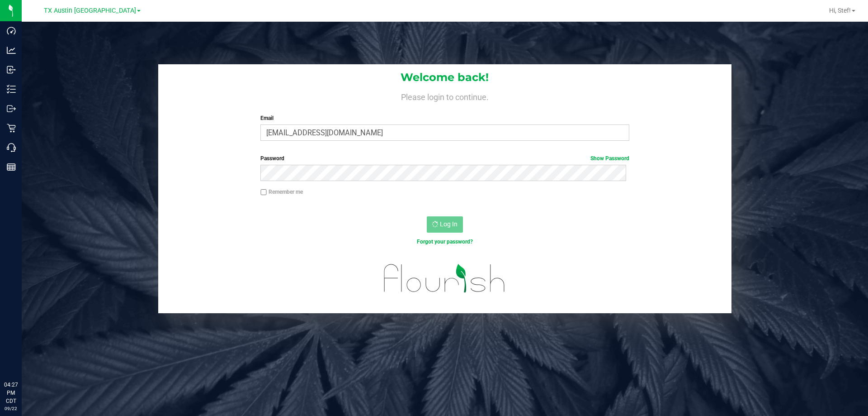  I want to click on inline-svg: Outbound, so click(11, 109).